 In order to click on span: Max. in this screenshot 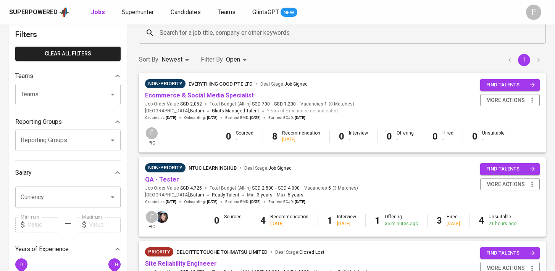, I will do `click(290, 195)`.